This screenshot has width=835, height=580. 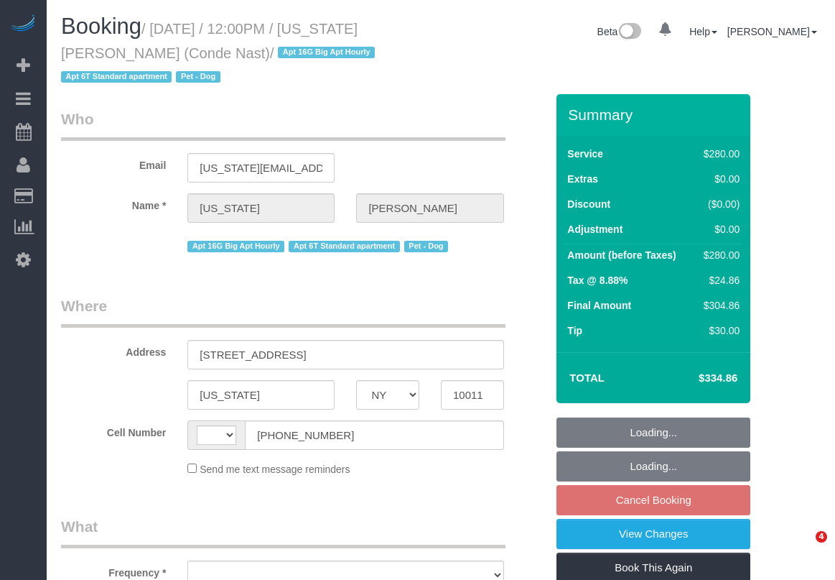 What do you see at coordinates (113, 430) in the screenshot?
I see `label: Cell Number` at bounding box center [113, 430].